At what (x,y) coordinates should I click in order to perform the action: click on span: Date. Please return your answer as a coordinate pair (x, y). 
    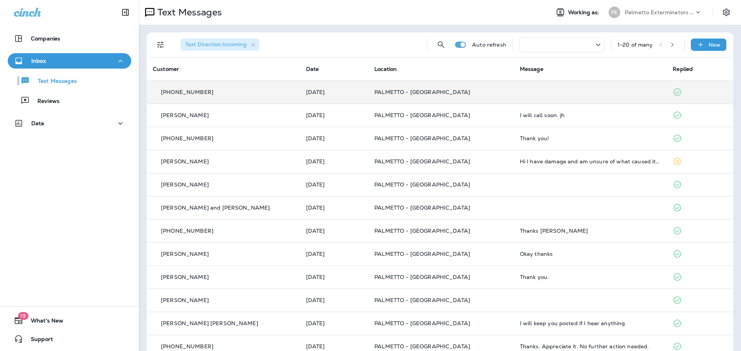
    Looking at the image, I should click on (312, 69).